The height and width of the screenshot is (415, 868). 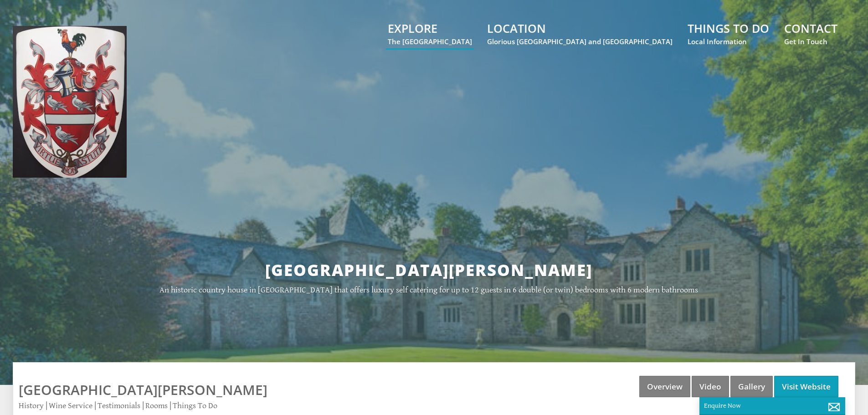 What do you see at coordinates (728, 42) in the screenshot?
I see `small: Local Information` at bounding box center [728, 42].